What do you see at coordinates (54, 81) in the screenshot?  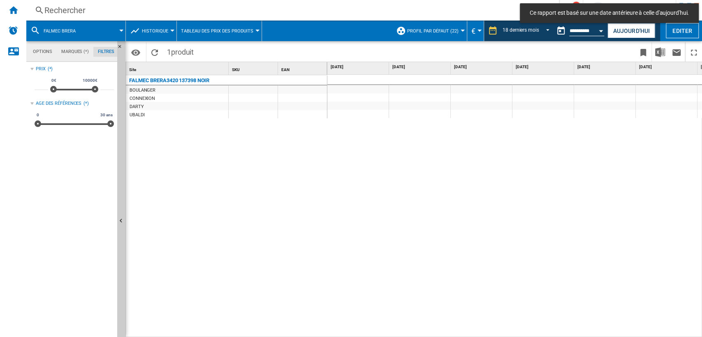 I see `span: 0€` at bounding box center [54, 81].